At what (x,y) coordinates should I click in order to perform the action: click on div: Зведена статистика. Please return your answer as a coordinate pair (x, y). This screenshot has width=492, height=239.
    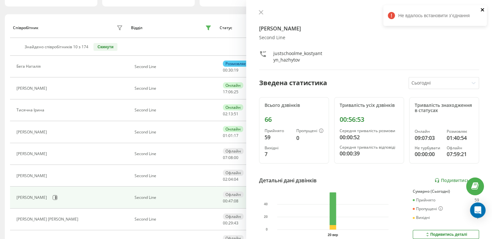
    Looking at the image, I should click on (293, 83).